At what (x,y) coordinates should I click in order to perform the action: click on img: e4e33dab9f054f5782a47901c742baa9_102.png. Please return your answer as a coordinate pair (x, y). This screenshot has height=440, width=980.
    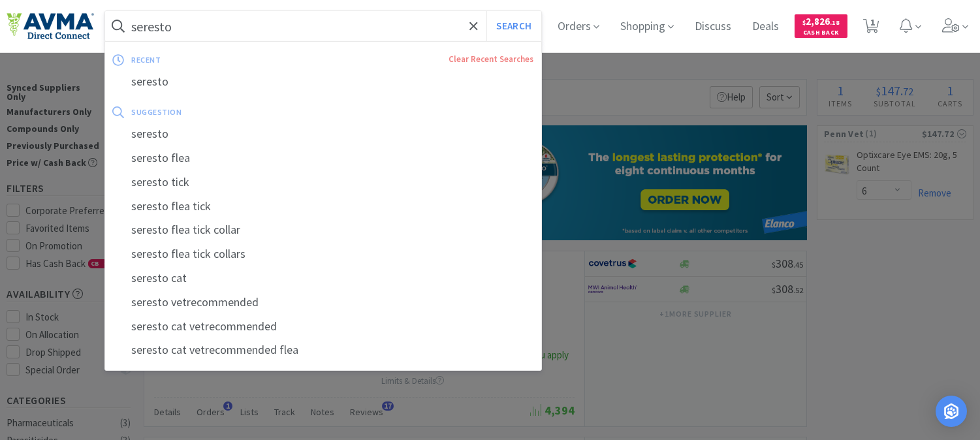
    Looking at the image, I should click on (50, 26).